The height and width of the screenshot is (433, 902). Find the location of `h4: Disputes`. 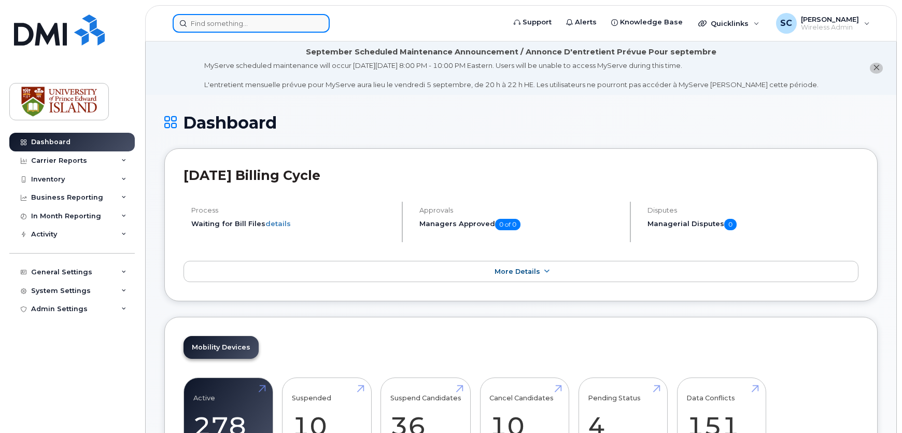

h4: Disputes is located at coordinates (753, 210).